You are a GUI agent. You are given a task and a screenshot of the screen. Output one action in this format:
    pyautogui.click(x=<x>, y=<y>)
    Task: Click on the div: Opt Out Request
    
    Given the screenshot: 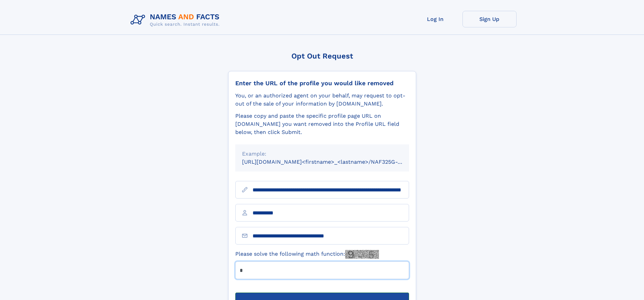 What is the action you would take?
    pyautogui.click(x=322, y=56)
    